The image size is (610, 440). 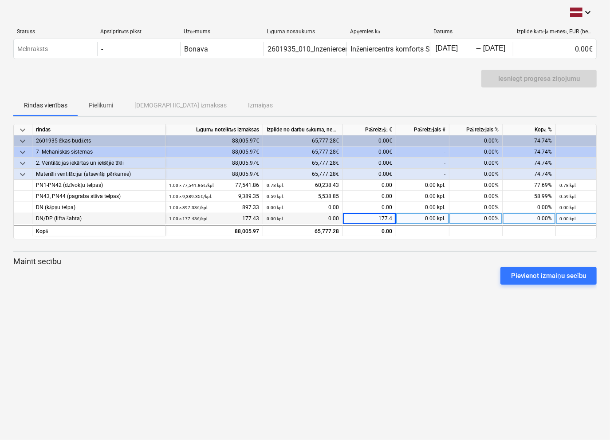 What do you see at coordinates (423, 130) in the screenshot?
I see `div: Pašreizējais #` at bounding box center [423, 130].